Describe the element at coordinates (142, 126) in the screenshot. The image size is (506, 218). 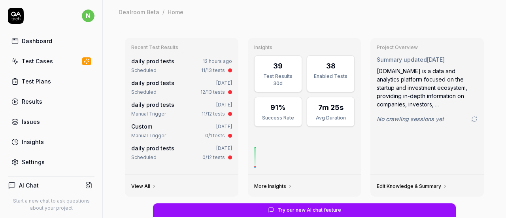
I see `span: Custom` at that location.